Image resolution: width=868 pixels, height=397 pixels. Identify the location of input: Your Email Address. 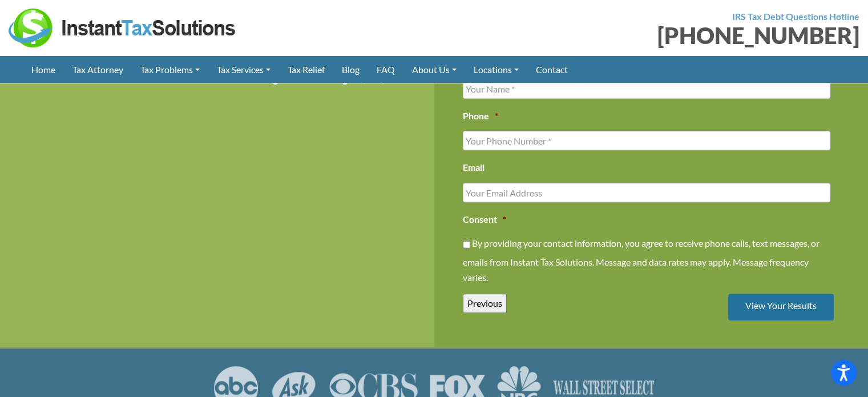
(647, 193).